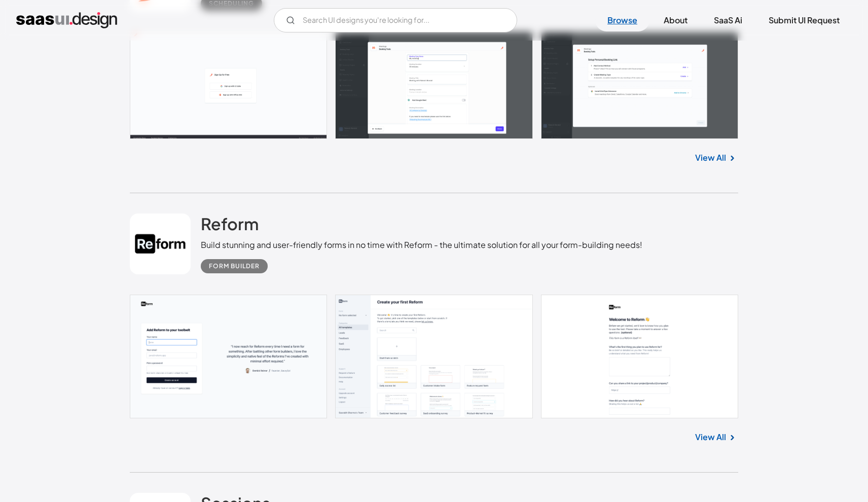  What do you see at coordinates (675, 20) in the screenshot?
I see `a: About` at bounding box center [675, 20].